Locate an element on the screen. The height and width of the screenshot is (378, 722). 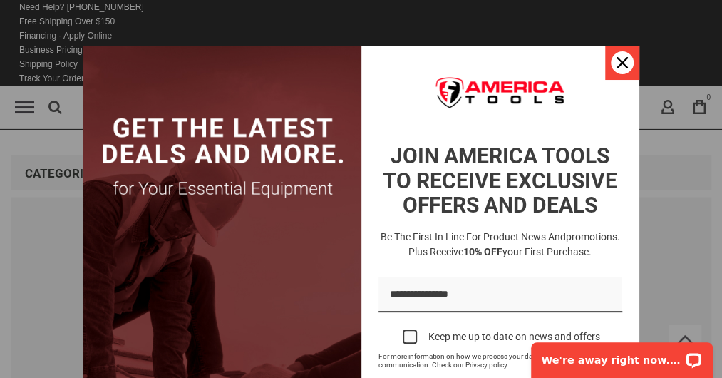
span: For more information on how we process your data for marketing communication. Check our Privacy p... is located at coordinates (492, 361).